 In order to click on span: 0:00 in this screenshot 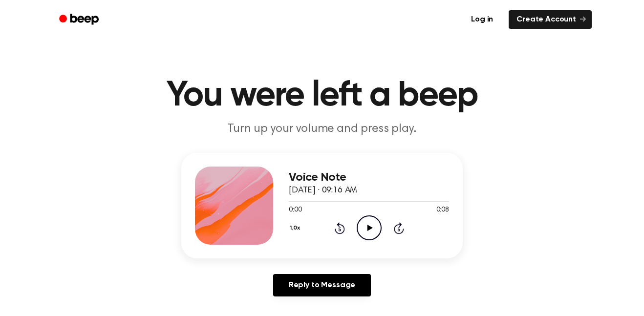, I will do `click(295, 210)`.